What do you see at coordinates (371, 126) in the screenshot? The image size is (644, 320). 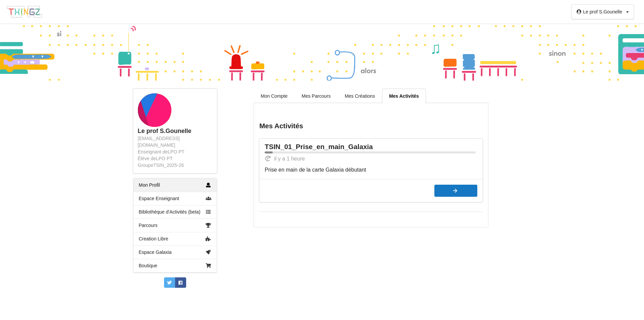 I see `div: Mes Activités` at bounding box center [371, 126].